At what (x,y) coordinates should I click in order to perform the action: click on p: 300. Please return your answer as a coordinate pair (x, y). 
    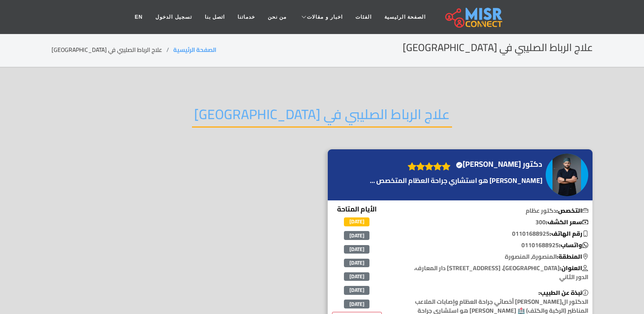
    Looking at the image, I should click on (494, 222).